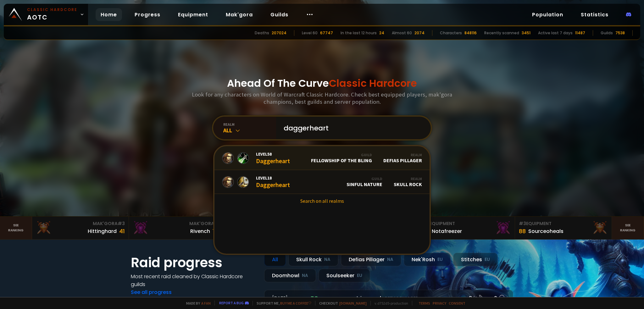 This screenshot has height=309, width=644. Describe the element at coordinates (447, 231) in the screenshot. I see `div: Notafreezer` at that location.